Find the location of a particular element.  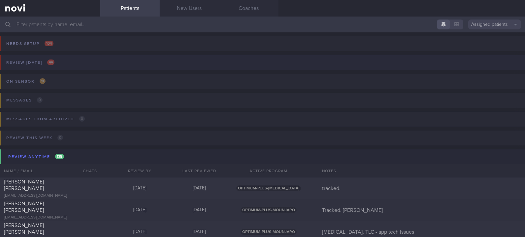

div: Chats is located at coordinates (87, 171).